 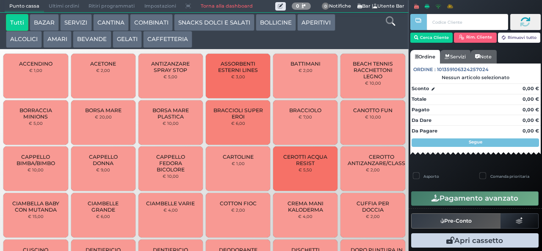 I want to click on span: CIAMBELLA BABY CON MUTANDA, so click(x=36, y=206).